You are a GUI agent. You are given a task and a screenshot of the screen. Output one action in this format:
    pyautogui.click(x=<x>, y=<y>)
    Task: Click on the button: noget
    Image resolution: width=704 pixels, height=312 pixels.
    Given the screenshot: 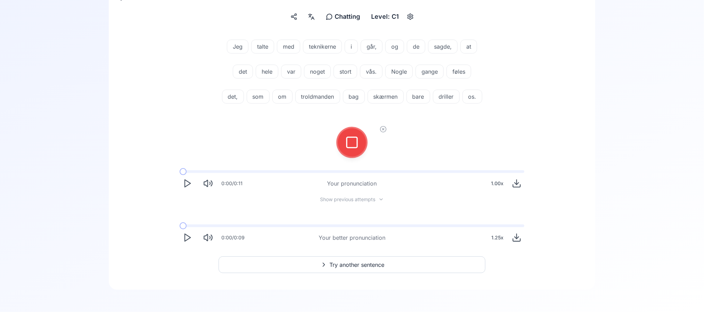 What is the action you would take?
    pyautogui.click(x=317, y=72)
    